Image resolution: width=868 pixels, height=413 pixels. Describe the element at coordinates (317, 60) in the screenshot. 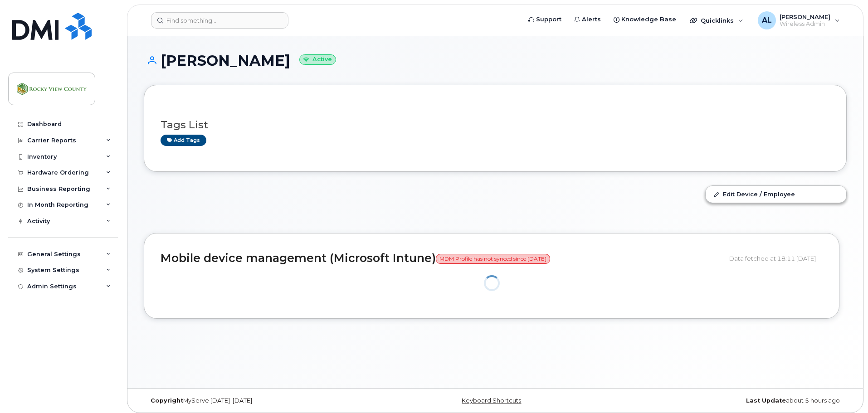

I see `small: Active` at that location.